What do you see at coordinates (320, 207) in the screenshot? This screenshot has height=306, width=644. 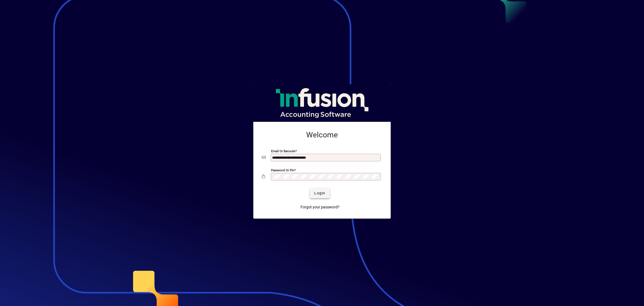 I see `span: Forgot your password?` at bounding box center [320, 207].